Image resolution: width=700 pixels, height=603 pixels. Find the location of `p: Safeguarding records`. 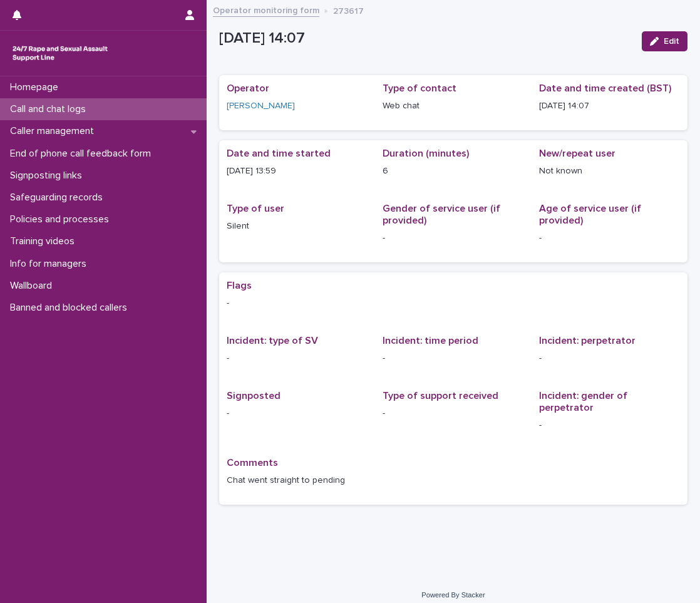

p: Safeguarding records is located at coordinates (59, 197).